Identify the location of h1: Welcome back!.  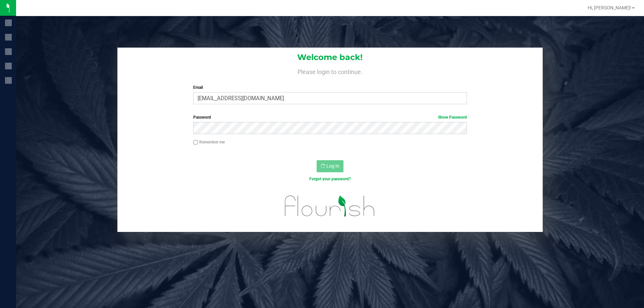
(330, 58).